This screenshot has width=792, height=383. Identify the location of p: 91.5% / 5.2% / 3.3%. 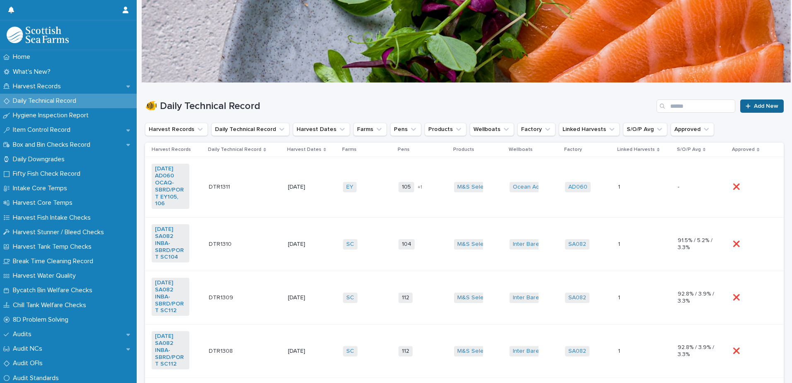
(696, 244).